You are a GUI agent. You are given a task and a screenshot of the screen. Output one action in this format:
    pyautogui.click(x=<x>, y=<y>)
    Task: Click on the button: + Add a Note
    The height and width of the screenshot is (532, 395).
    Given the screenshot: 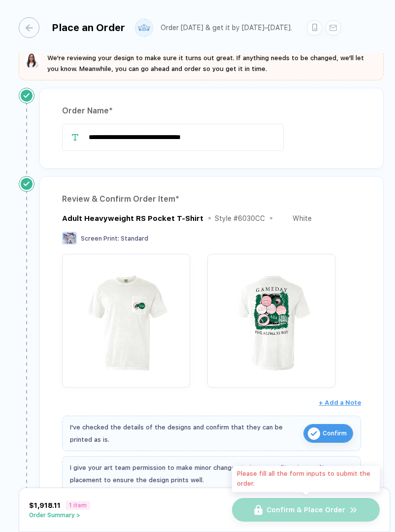 What is the action you would take?
    pyautogui.click(x=340, y=403)
    